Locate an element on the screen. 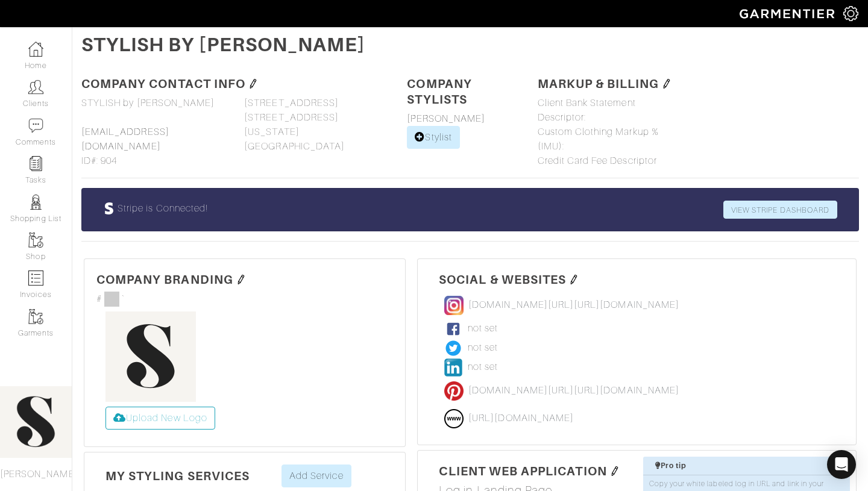  a: VIEW STRIPE DASHBOARD is located at coordinates (780, 210).